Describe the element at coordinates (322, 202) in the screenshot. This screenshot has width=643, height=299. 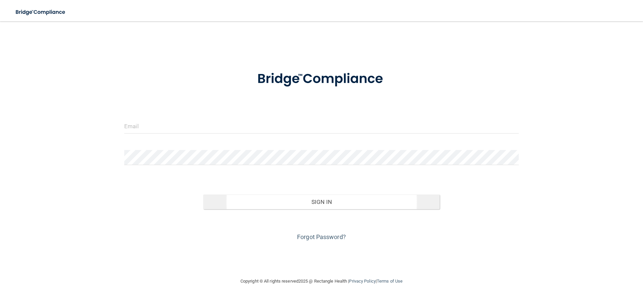
I see `button: Sign In` at that location.